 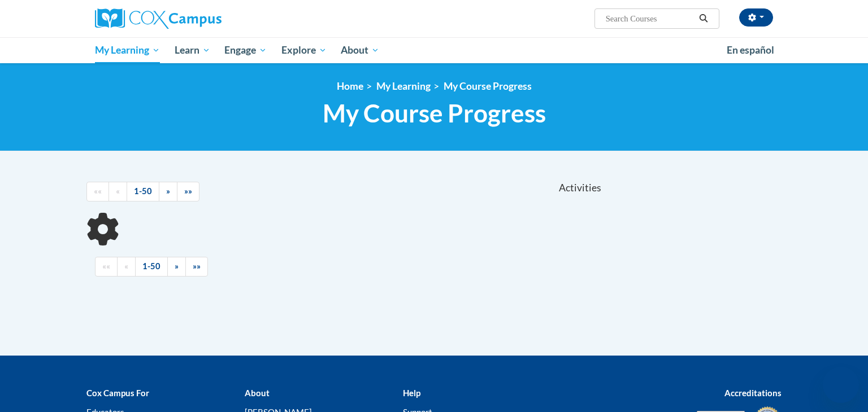 What do you see at coordinates (245, 50) in the screenshot?
I see `a: Engage` at bounding box center [245, 50].